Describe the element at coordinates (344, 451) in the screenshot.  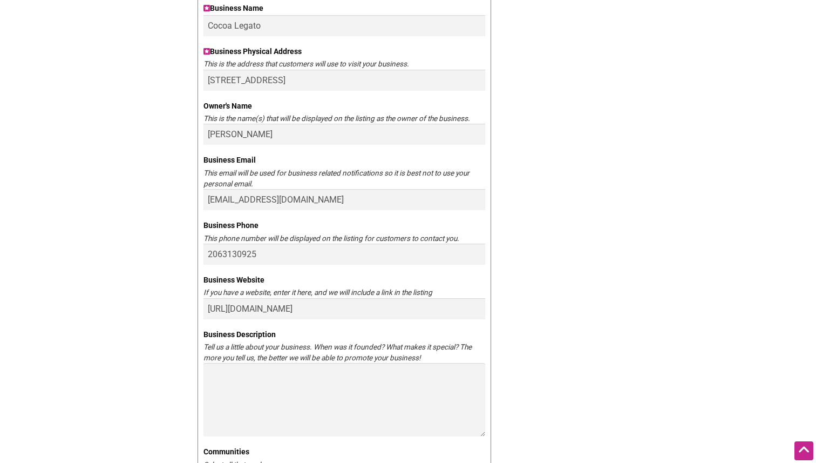
I see `label: Communities` at that location.